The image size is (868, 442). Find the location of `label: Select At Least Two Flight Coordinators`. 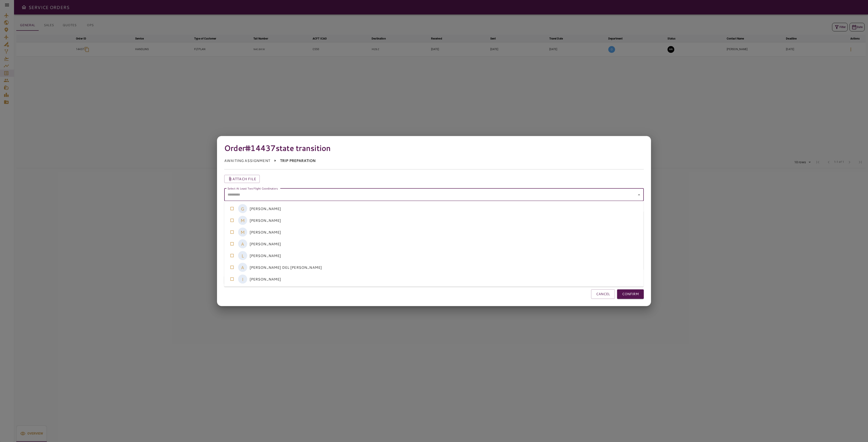

label: Select At Least Two Flight Coordinators is located at coordinates (252, 188).